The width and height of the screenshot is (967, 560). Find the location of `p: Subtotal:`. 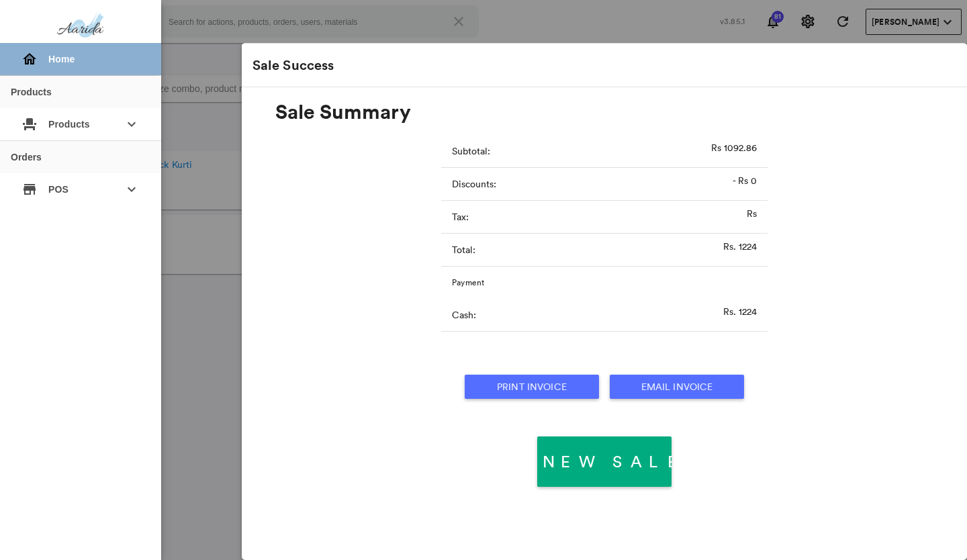

p: Subtotal: is located at coordinates (581, 151).